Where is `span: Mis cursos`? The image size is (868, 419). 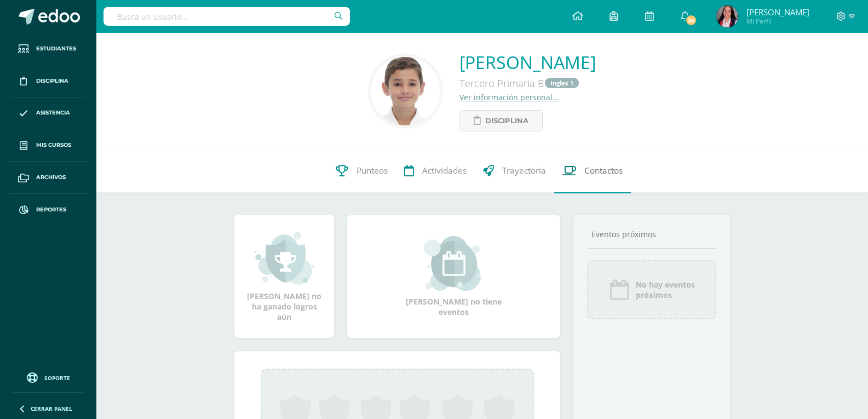 span: Mis cursos is located at coordinates (54, 145).